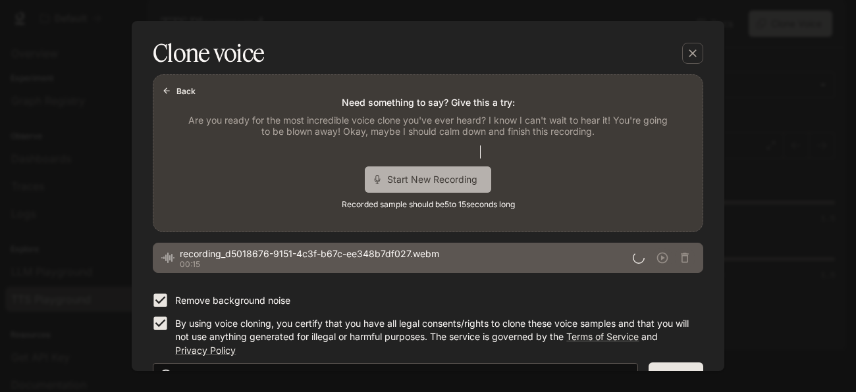 The width and height of the screenshot is (856, 392). Describe the element at coordinates (205, 350) in the screenshot. I see `a: Privacy Policy` at that location.